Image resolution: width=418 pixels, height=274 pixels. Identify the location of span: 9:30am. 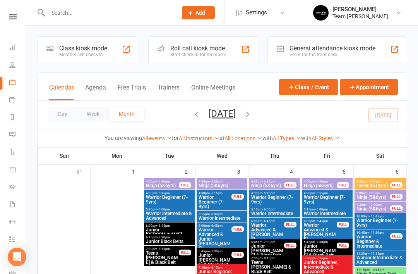
(373, 204).